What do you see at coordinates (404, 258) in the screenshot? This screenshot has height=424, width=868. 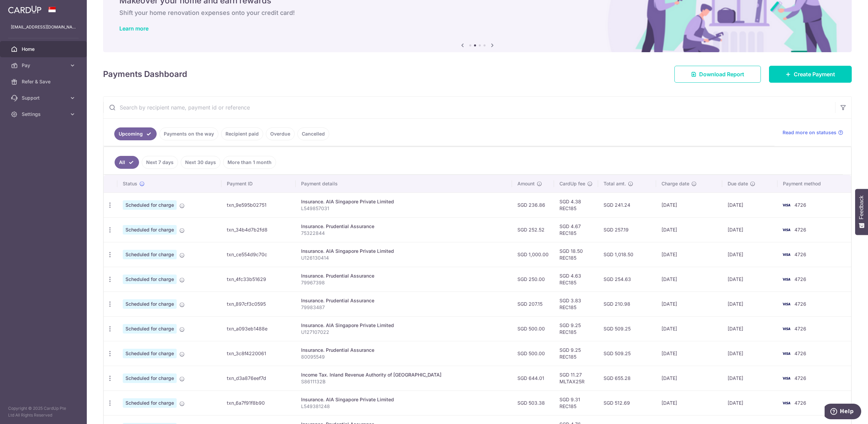 I see `p: U126130414` at bounding box center [404, 258].